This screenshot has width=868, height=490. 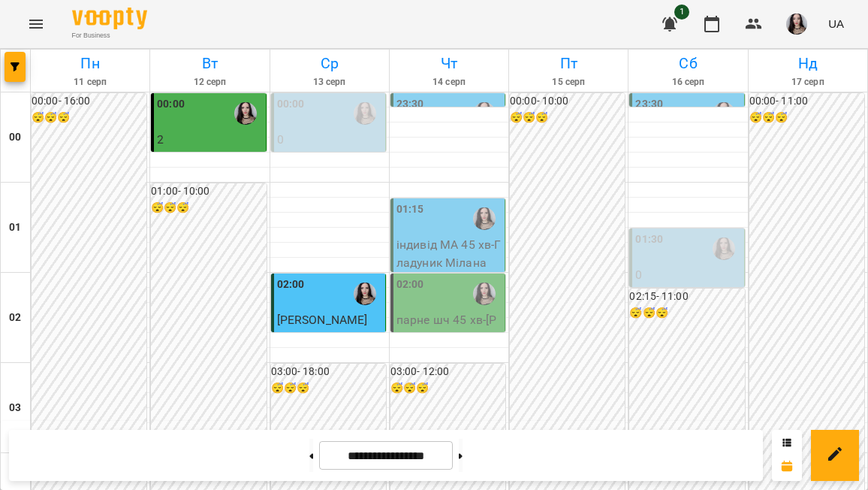 What do you see at coordinates (110, 18) in the screenshot?
I see `img: Voopty Logo` at bounding box center [110, 18].